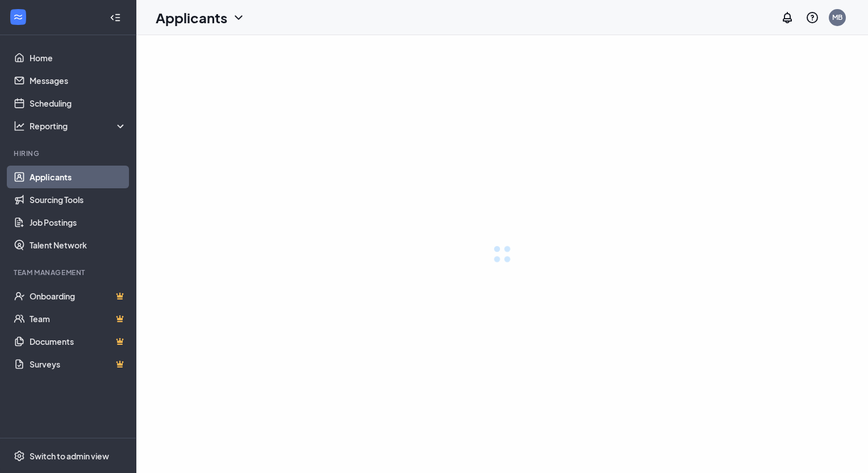  Describe the element at coordinates (78, 319) in the screenshot. I see `a: TeamCrown` at that location.